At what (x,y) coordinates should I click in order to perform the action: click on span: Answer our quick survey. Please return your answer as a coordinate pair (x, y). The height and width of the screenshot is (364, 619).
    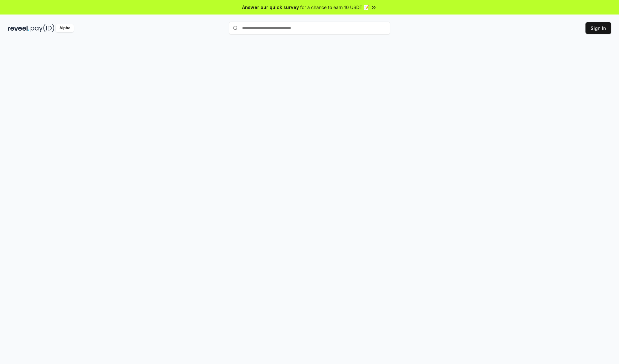
    Looking at the image, I should click on (271, 7).